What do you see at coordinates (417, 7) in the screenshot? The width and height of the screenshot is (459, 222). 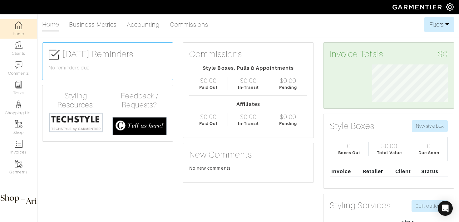 I see `img: garmentier-logo-header-white-b43fb05a5012e4ada735d5af1a66efaba907eab6374d6393d1fbf88cb4ef424d.png` at bounding box center [417, 7].